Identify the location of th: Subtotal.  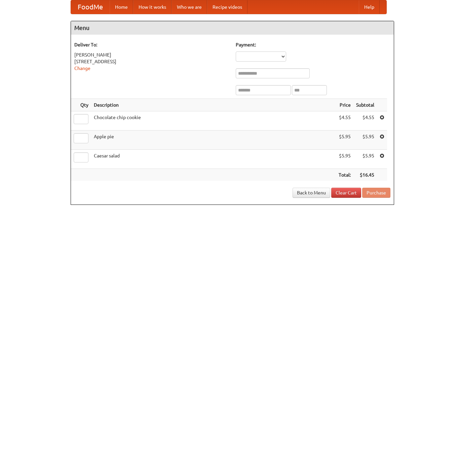
(365, 105).